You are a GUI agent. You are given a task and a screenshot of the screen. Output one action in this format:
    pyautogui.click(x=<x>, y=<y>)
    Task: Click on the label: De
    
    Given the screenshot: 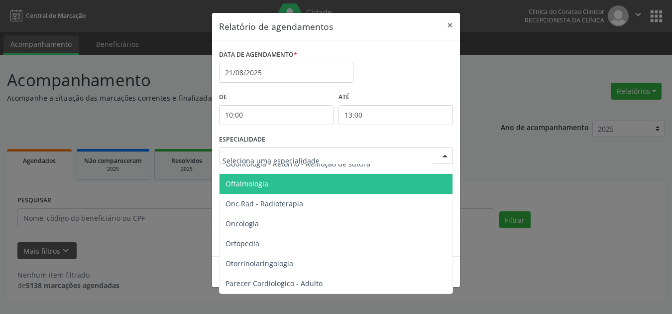 What is the action you would take?
    pyautogui.click(x=276, y=97)
    